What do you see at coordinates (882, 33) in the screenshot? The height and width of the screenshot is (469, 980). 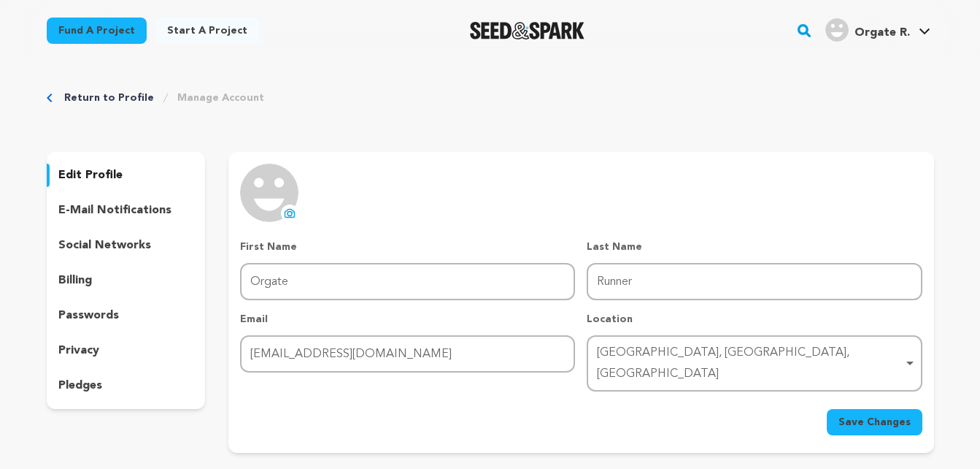 I see `span: Orgate R.` at bounding box center [882, 33].